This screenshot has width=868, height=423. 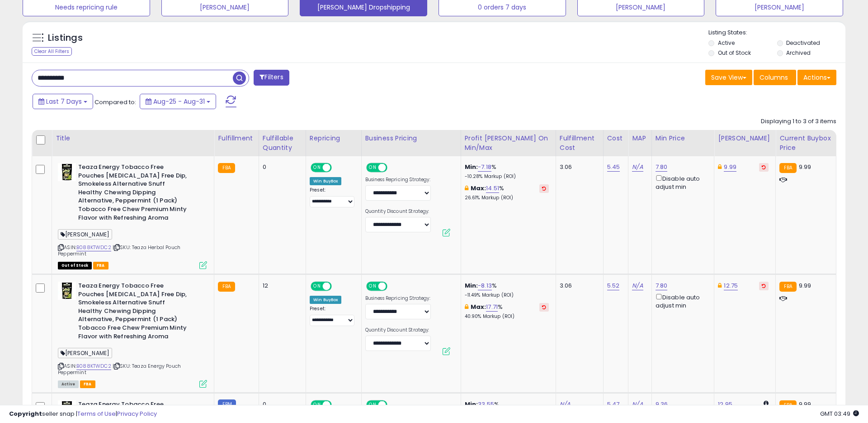 I want to click on button: Save View, so click(x=728, y=77).